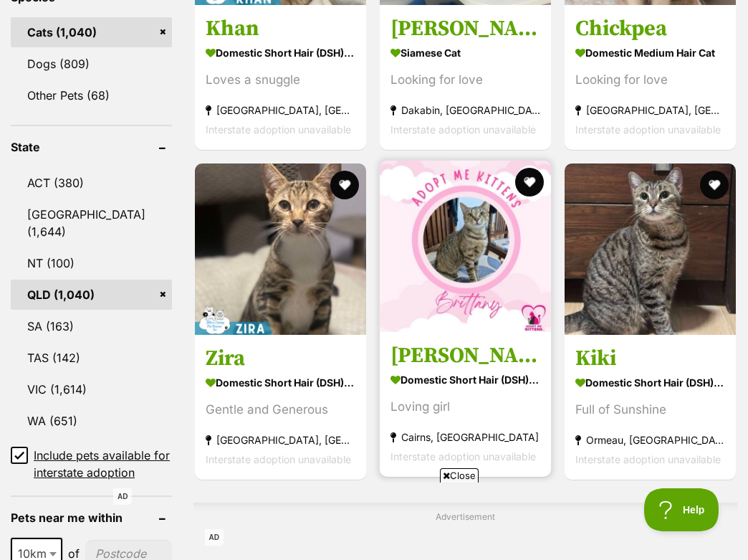  I want to click on strong: Siamese Cat, so click(465, 52).